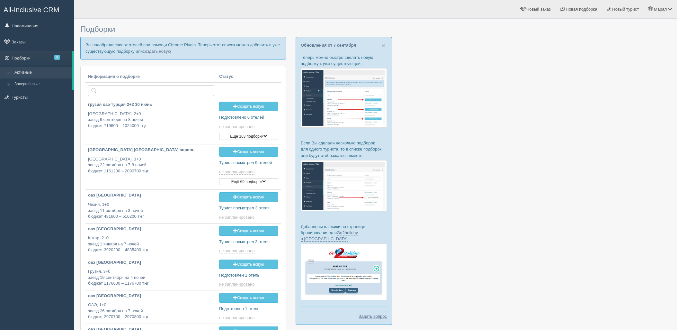  What do you see at coordinates (42, 84) in the screenshot?
I see `a: Завершённые` at bounding box center [42, 84].